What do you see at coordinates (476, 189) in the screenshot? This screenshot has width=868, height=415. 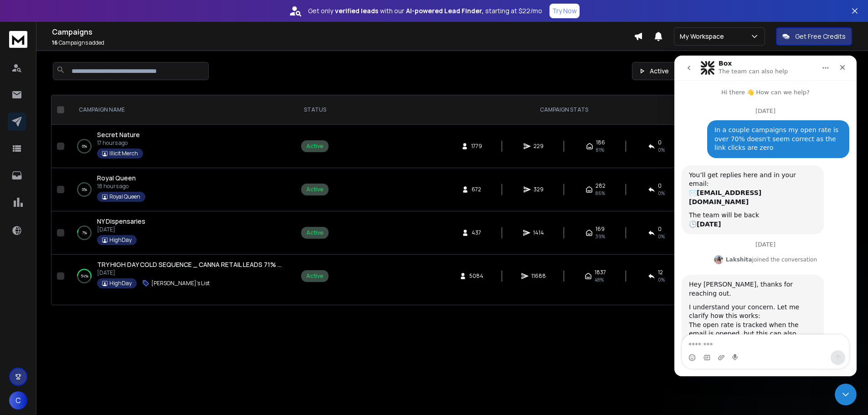 I see `span: 672` at bounding box center [476, 189].